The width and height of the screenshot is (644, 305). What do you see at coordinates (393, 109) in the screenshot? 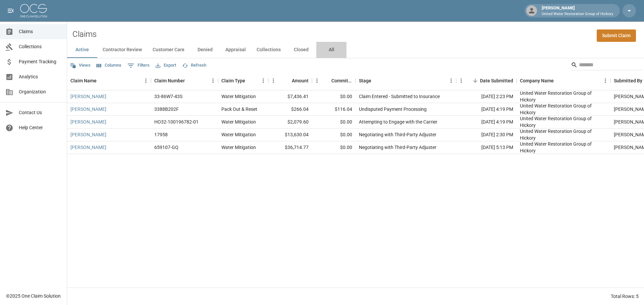
I see `div: Undisputed Payment Processing` at bounding box center [393, 109].